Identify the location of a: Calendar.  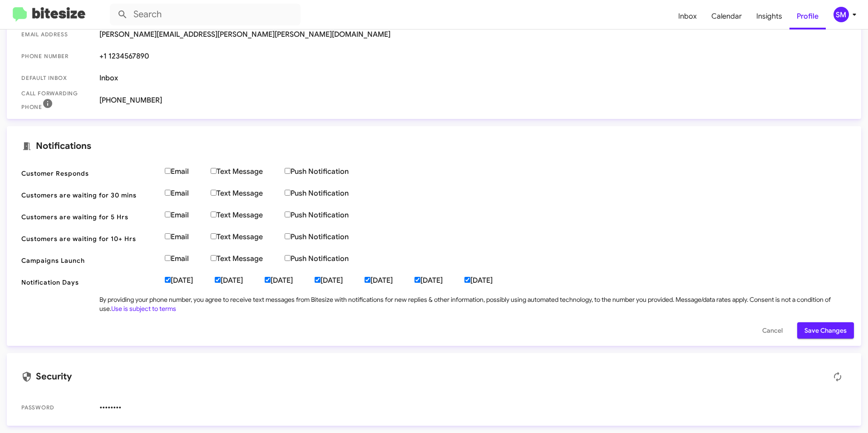
(726, 16).